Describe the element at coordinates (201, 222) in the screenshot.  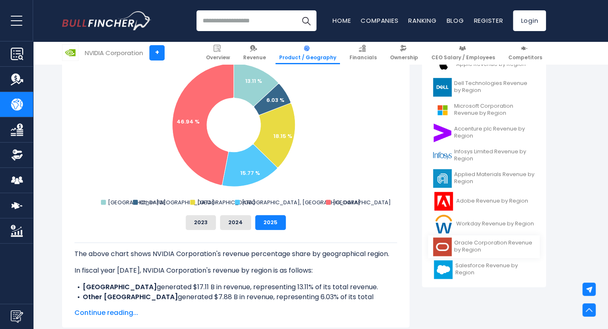
I see `button: 2023` at that location.